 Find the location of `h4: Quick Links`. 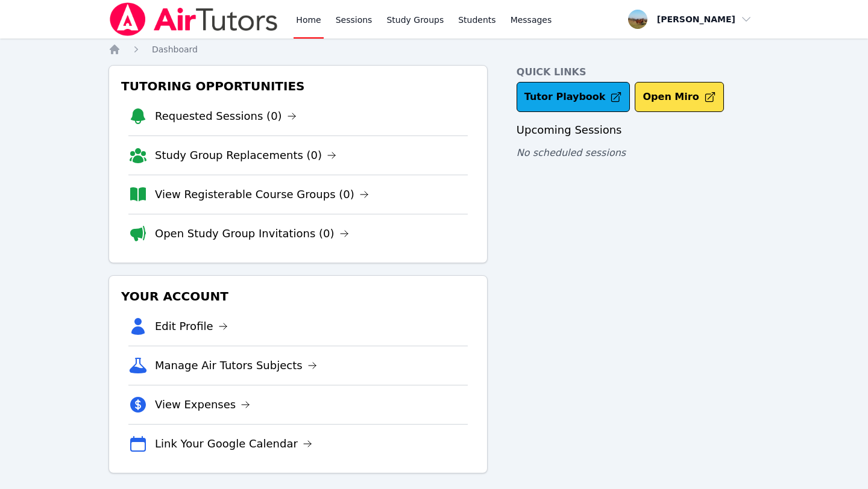

h4: Quick Links is located at coordinates (637, 72).